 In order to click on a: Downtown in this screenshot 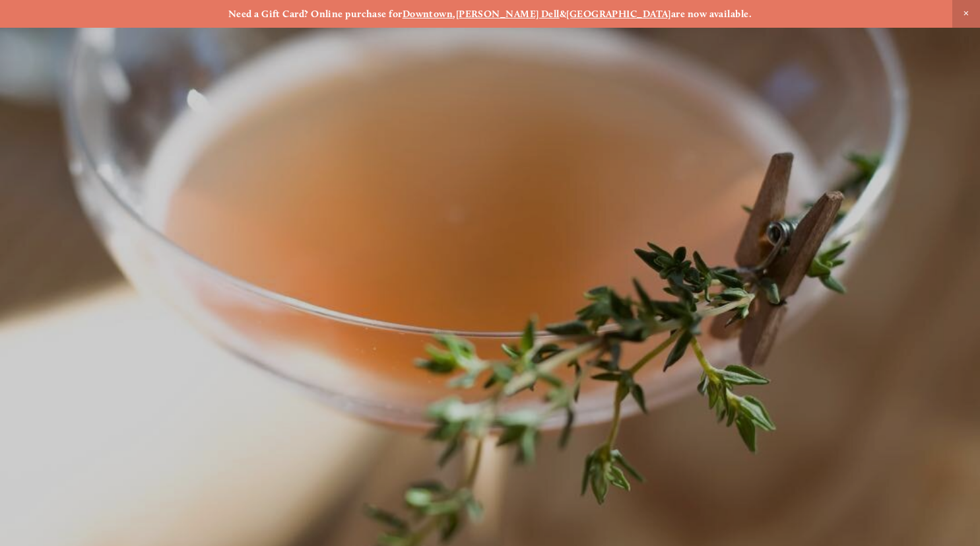, I will do `click(428, 14)`.